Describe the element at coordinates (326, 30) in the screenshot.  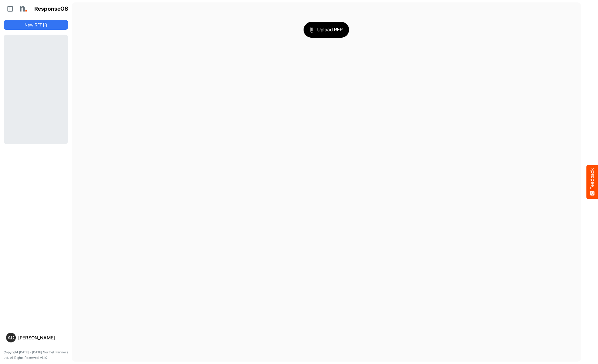
I see `button: Upload RFP` at that location.